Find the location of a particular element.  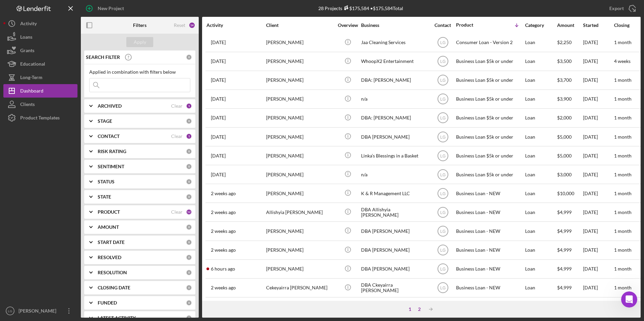

a: Dashboard is located at coordinates (40, 91).